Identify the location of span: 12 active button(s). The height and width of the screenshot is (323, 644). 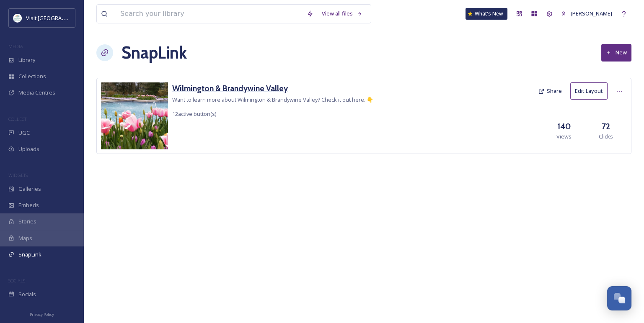
(194, 114).